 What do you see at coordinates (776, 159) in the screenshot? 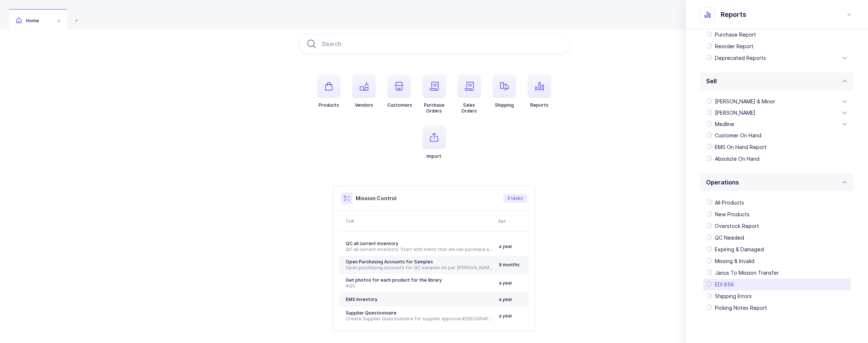
I see `div: Absolute On Hand` at bounding box center [776, 159].